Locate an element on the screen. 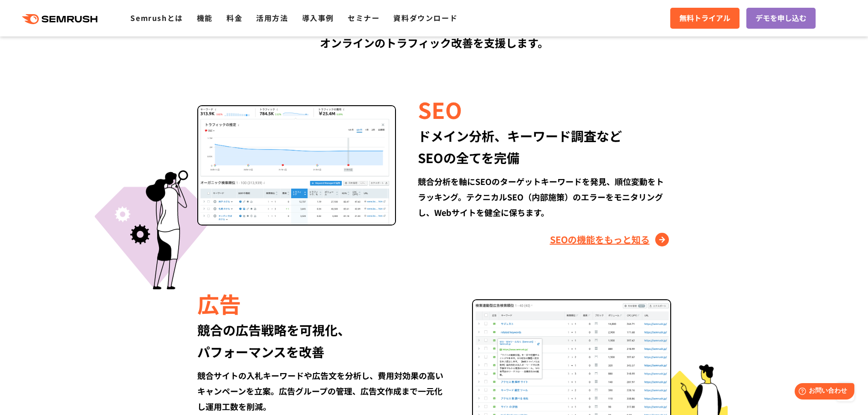  a: 料金 is located at coordinates (234, 18).